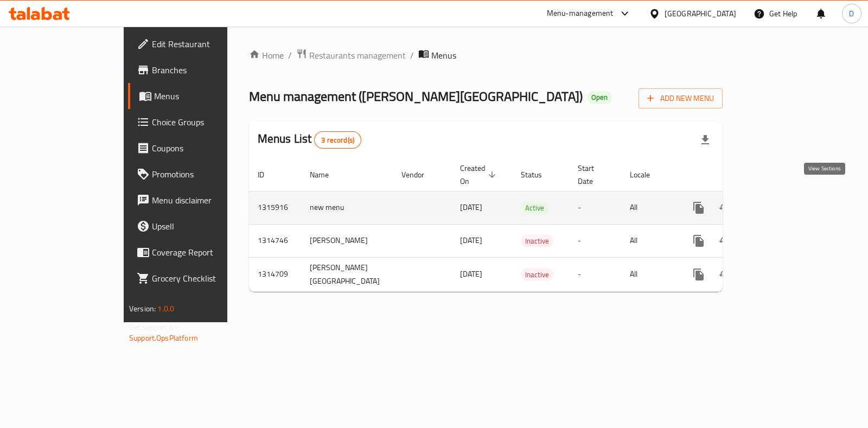 The height and width of the screenshot is (428, 868). What do you see at coordinates (206, 122) in the screenshot?
I see `span: Choice Groups` at bounding box center [206, 122].